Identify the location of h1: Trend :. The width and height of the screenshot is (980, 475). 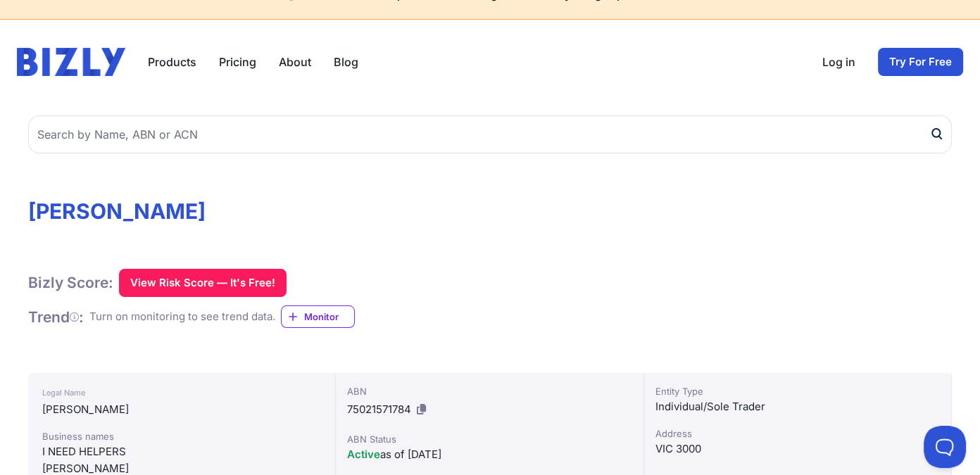
(56, 317).